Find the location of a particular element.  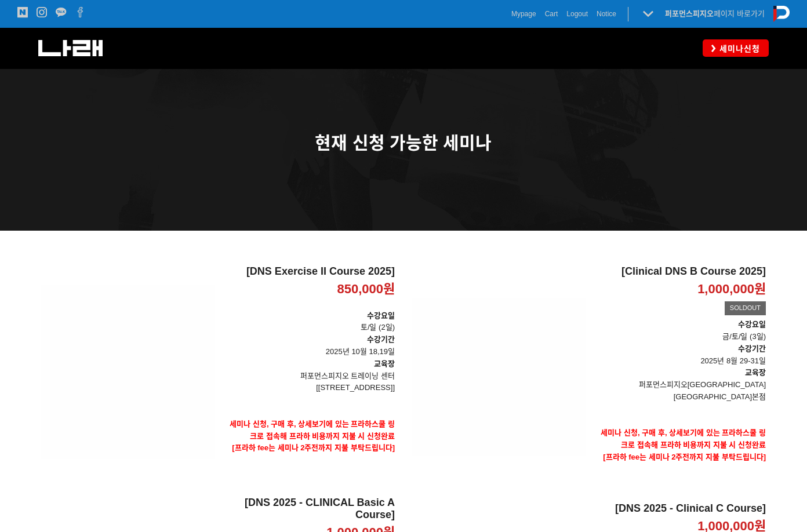

a: [Clinical DNS B Course 2025] 1,000,000원 SOLDOUT 수강요일금/토/일 (3일)수강기간 2025년 8월 29-31일교육장퍼포먼스피지오[GEOG... is located at coordinates (680, 376).